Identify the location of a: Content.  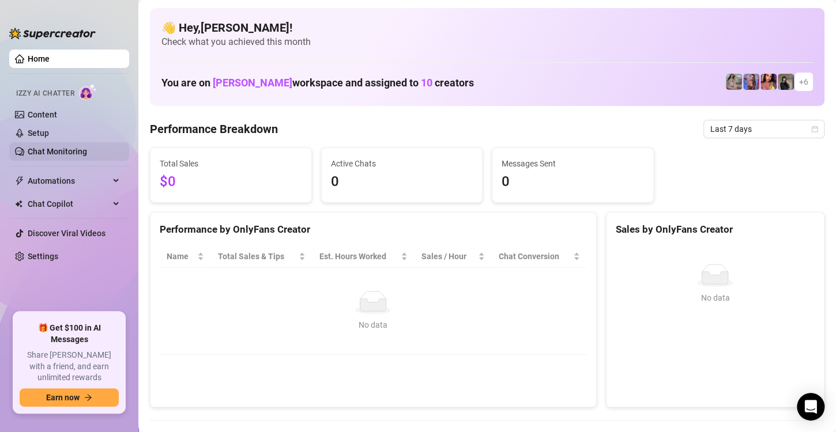
(42, 115).